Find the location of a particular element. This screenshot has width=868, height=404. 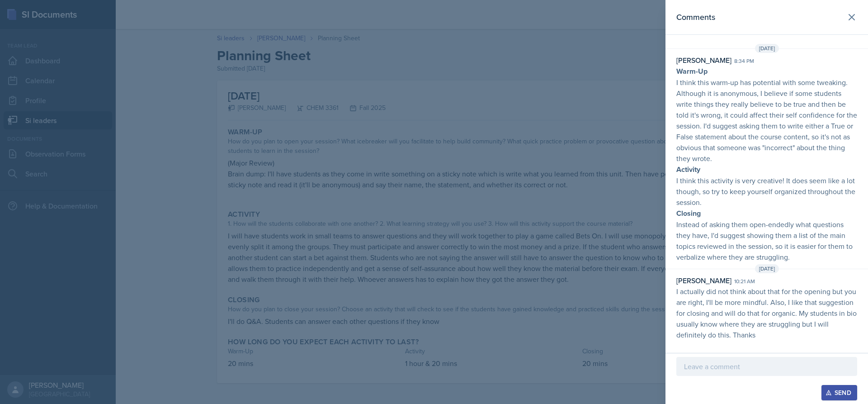

div: 10:21 am is located at coordinates (744, 281).